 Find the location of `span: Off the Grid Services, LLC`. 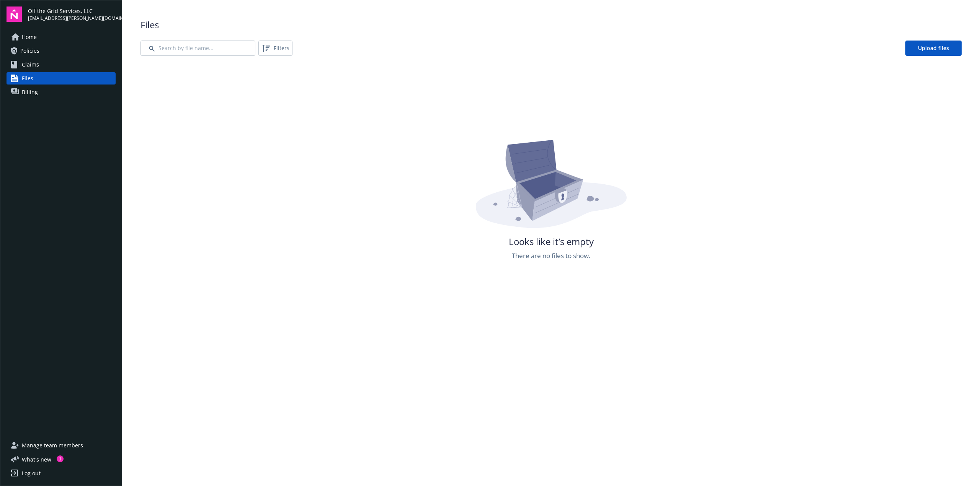

span: Off the Grid Services, LLC is located at coordinates (71, 10).